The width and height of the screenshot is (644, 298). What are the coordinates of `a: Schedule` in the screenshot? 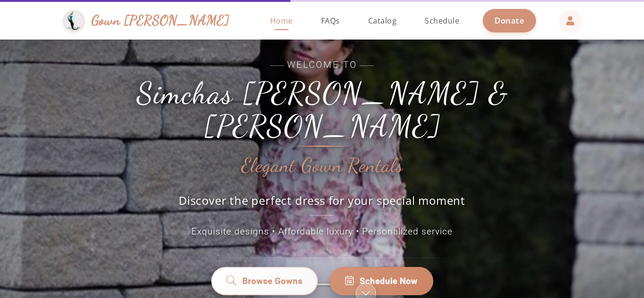 It's located at (441, 21).